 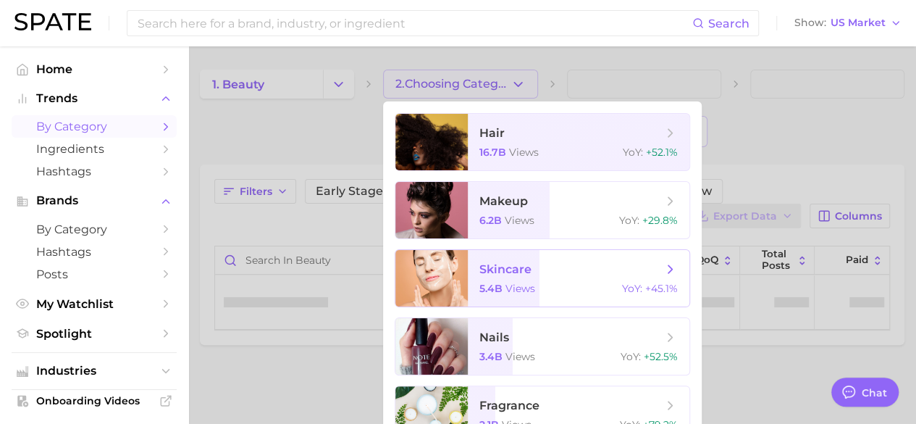 What do you see at coordinates (509, 405) in the screenshot?
I see `span: fragrance` at bounding box center [509, 405].